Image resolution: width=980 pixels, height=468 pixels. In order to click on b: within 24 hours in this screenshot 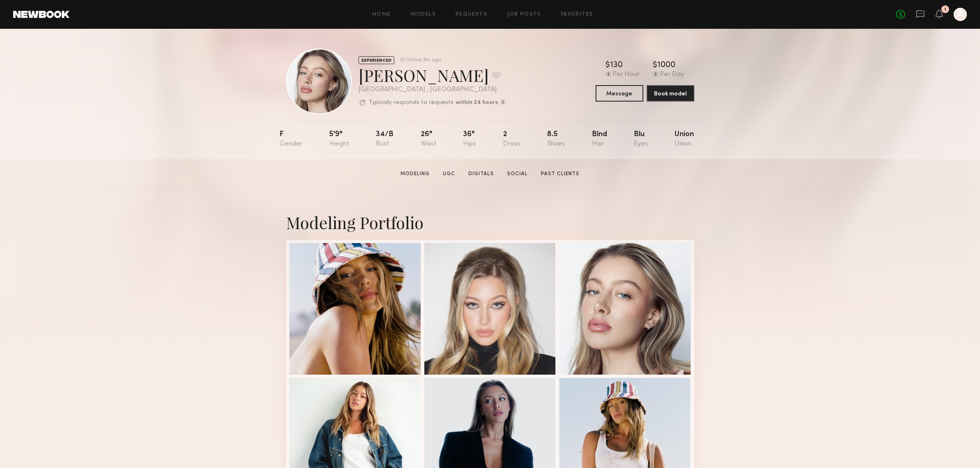, I will do `click(477, 103)`.